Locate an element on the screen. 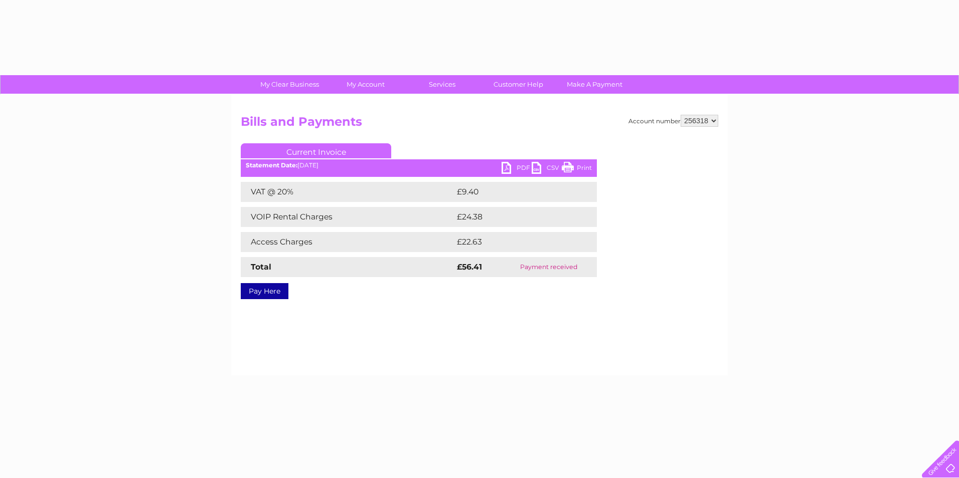 The height and width of the screenshot is (478, 959). td: £9.40 is located at coordinates (514, 192).